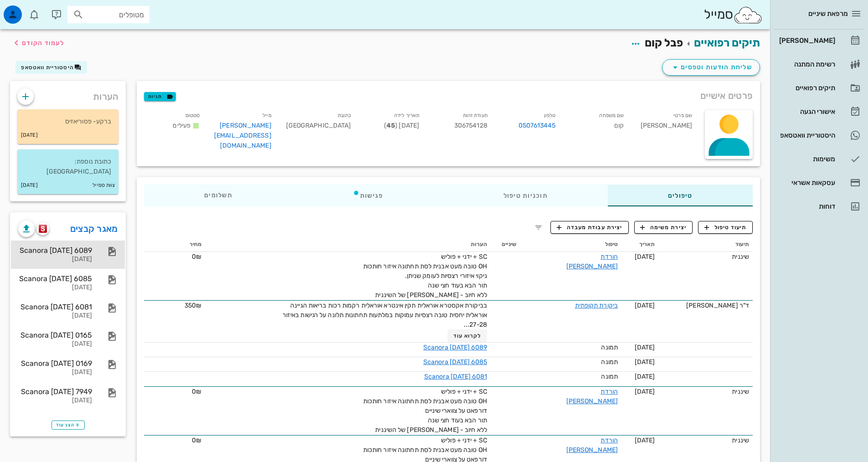 The height and width of the screenshot is (462, 868). Describe the element at coordinates (734, 15) in the screenshot. I see `div: סמייל` at that location.